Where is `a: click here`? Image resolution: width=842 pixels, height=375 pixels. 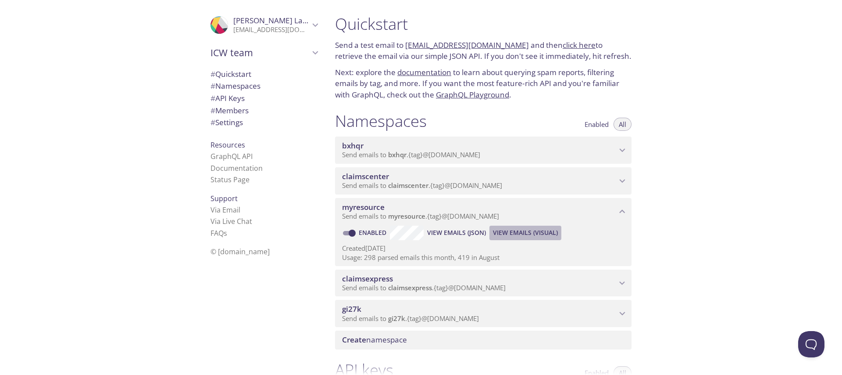
a: click here is located at coordinates (579, 45).